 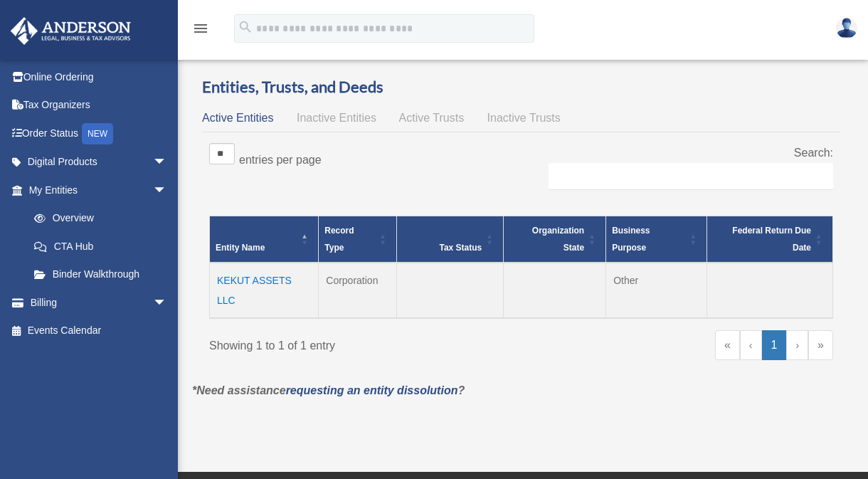 I want to click on h3: Entities, Trusts, and Deeds, so click(x=520, y=87).